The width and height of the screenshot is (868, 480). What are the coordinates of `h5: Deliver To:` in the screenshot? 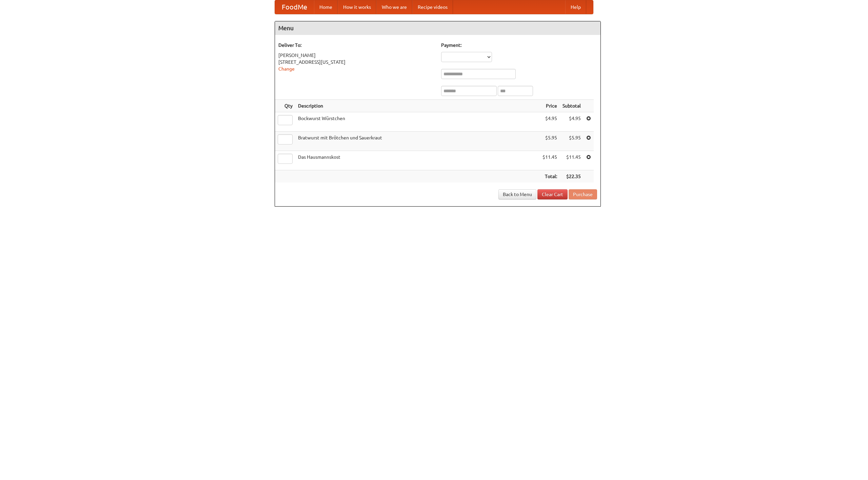 It's located at (356, 45).